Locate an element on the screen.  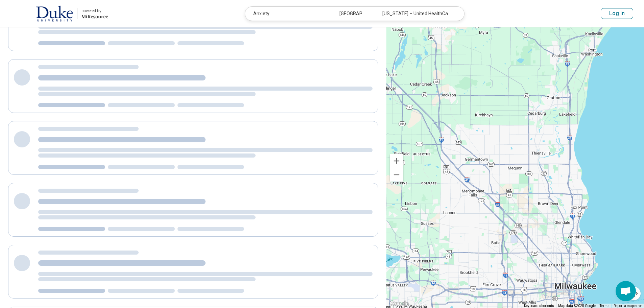
a: Duke Universitypowered by is located at coordinates (59, 14).